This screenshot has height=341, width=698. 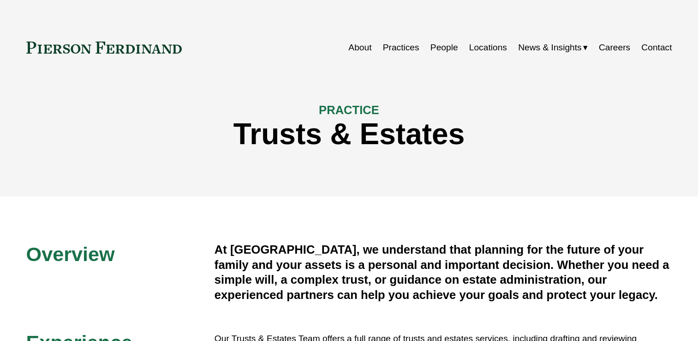 I want to click on span: Overview, so click(x=71, y=254).